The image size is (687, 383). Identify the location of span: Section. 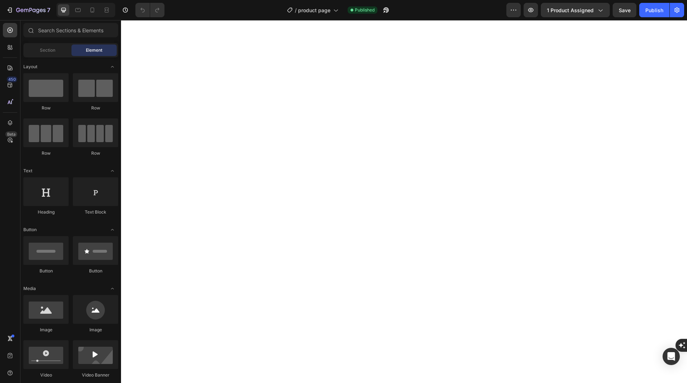
(47, 50).